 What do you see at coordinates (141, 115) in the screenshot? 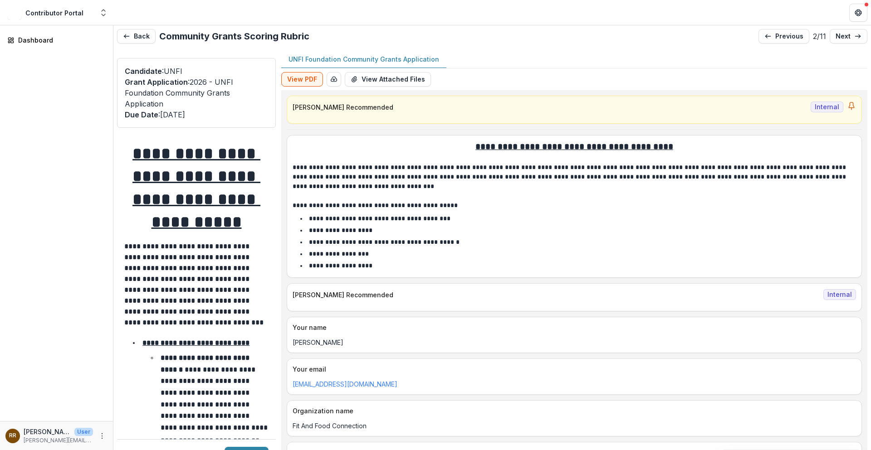
I see `span: Due Date` at bounding box center [141, 115].